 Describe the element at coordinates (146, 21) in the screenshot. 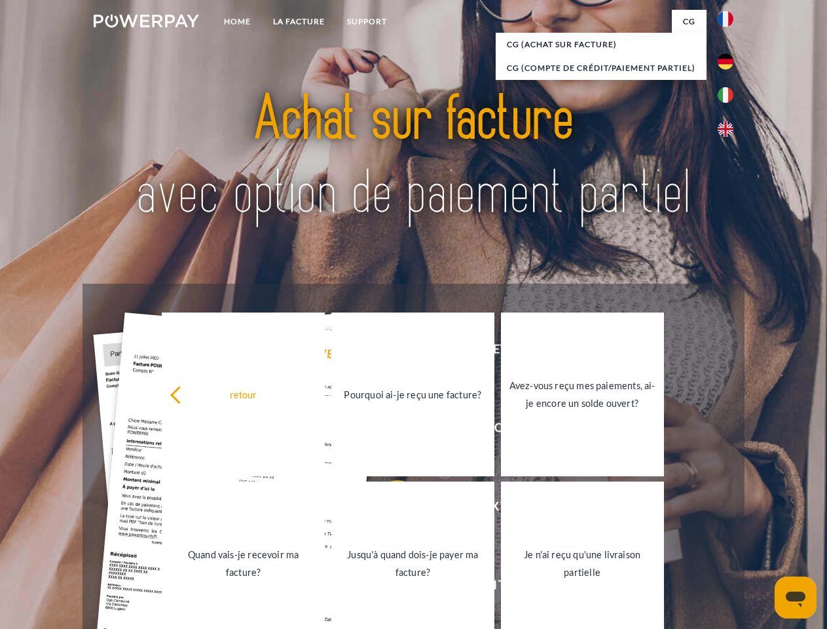

I see `img: logo-powerpay-white.svg` at that location.